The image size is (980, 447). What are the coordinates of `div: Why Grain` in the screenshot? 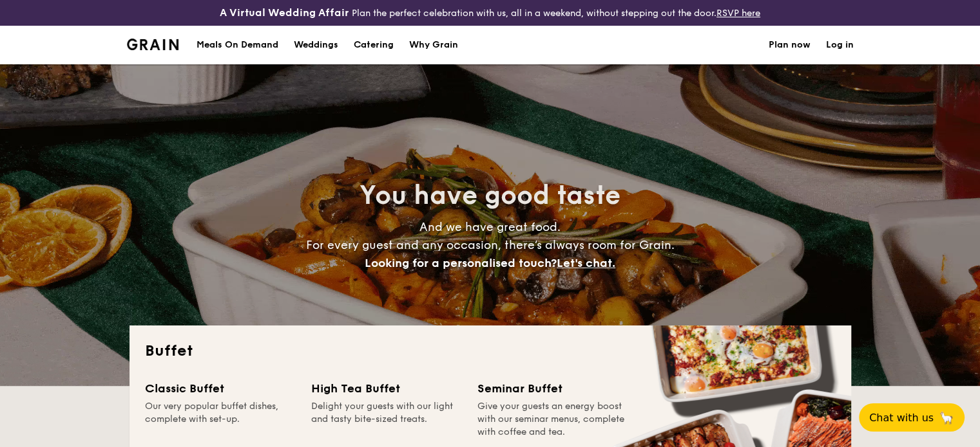 It's located at (433, 45).